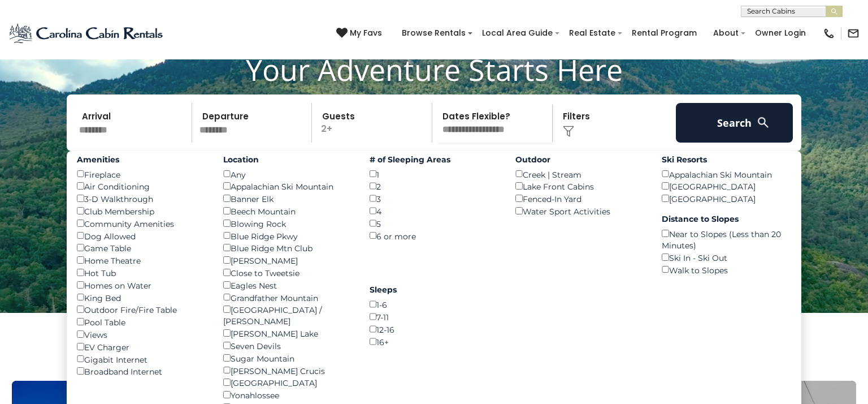  Describe the element at coordinates (141, 310) in the screenshot. I see `div: Outdoor Fire/Fire Table` at that location.